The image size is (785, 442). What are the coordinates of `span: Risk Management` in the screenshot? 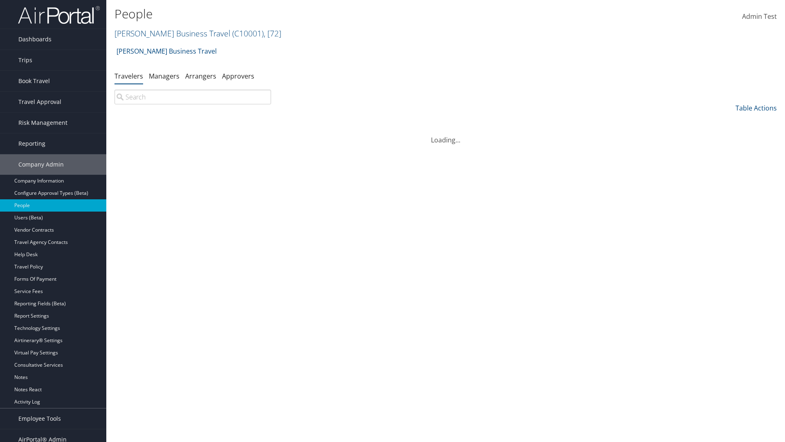 It's located at (43, 123).